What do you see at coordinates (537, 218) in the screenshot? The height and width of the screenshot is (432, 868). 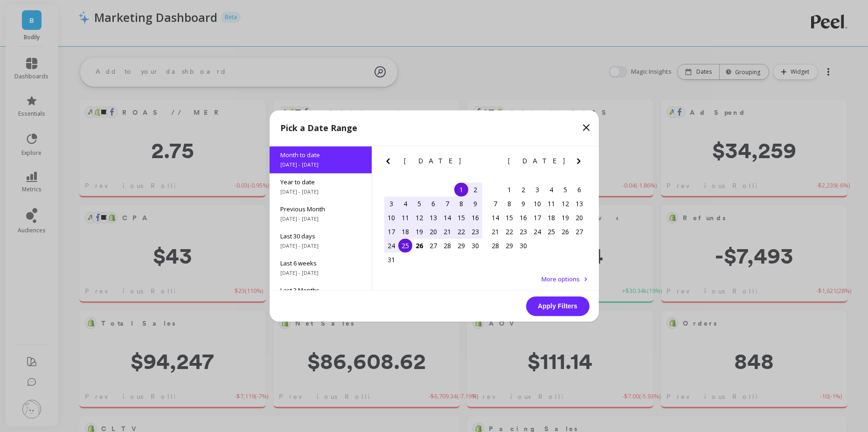 I see `div: month 2025-09` at bounding box center [537, 218].